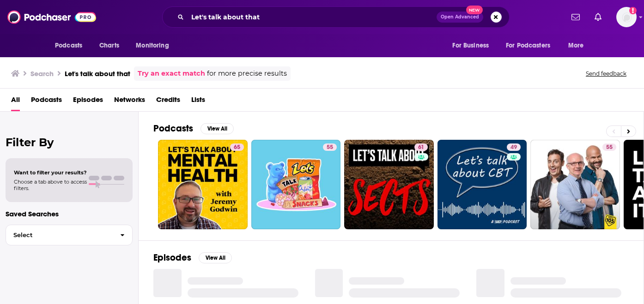 This screenshot has height=304, width=644. What do you see at coordinates (627, 17) in the screenshot?
I see `span: Logged in as kkitamorn` at bounding box center [627, 17].